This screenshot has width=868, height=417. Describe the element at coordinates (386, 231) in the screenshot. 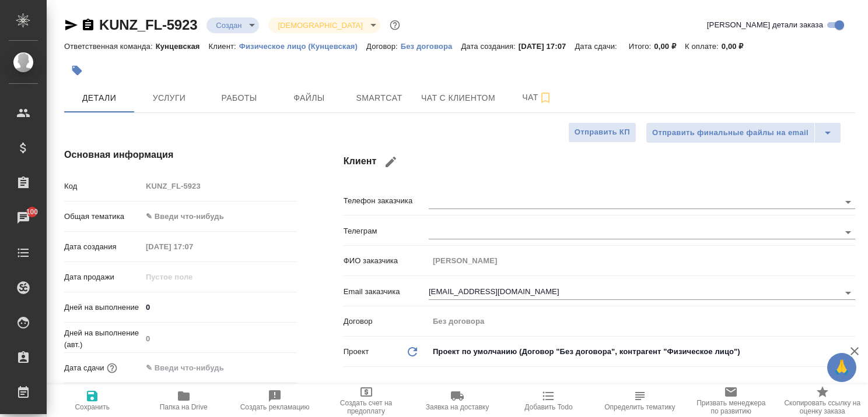

I see `p: Телеграм` at that location.